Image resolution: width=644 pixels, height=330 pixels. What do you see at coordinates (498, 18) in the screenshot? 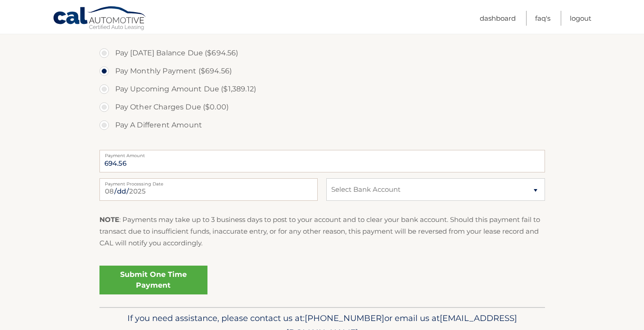
I see `a: Dashboard` at bounding box center [498, 18].